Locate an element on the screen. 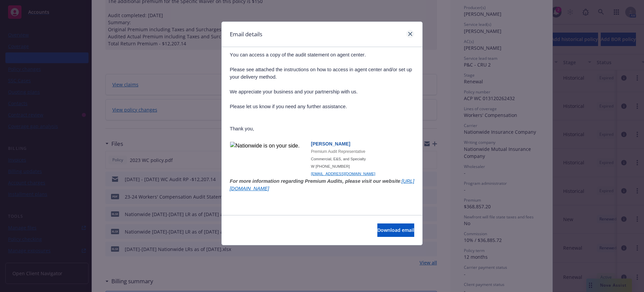  span: Commercial, E&S, and Specialty is located at coordinates (338, 159).